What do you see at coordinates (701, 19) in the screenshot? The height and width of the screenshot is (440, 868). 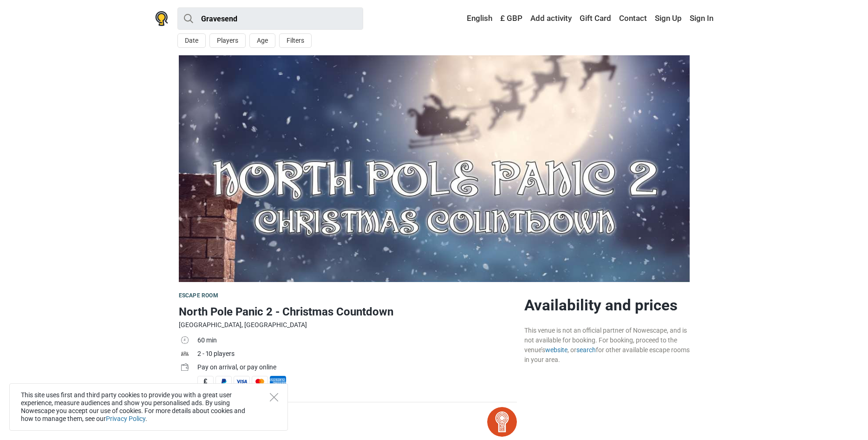 I see `a: Sign In` at bounding box center [701, 19].